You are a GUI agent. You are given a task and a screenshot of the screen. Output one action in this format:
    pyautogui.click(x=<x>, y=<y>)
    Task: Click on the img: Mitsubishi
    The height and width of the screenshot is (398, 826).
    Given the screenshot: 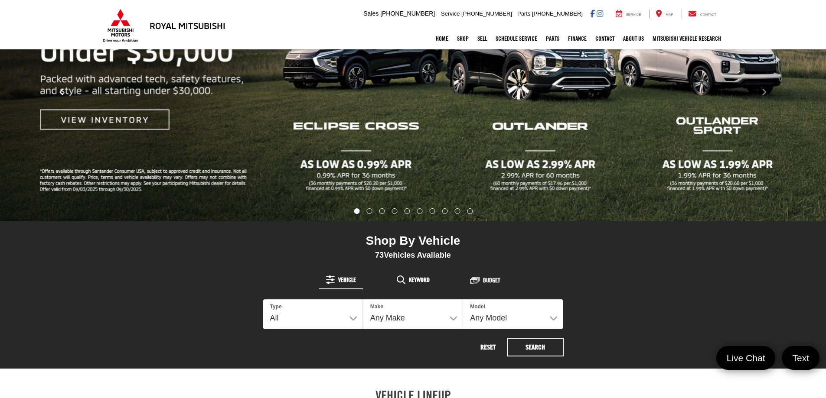 What is the action you would take?
    pyautogui.click(x=120, y=26)
    